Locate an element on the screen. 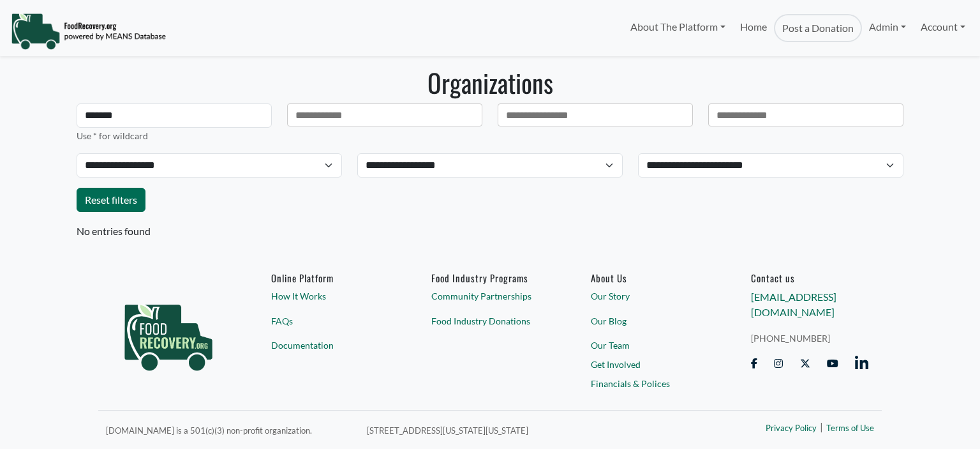 Image resolution: width=980 pixels, height=449 pixels. a: Get Involved is located at coordinates (650, 364).